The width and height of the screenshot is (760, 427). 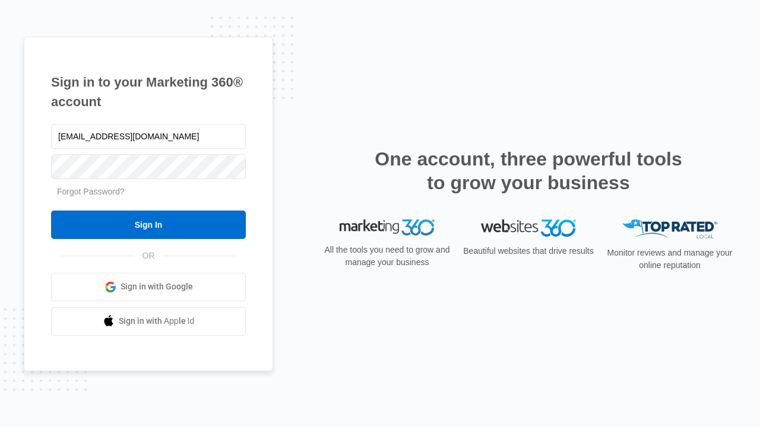 I want to click on span: Sign in with Apple Id, so click(x=157, y=321).